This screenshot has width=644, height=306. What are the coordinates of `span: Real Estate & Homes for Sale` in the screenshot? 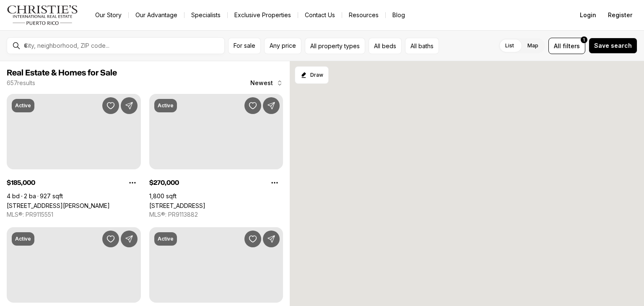 It's located at (61, 73).